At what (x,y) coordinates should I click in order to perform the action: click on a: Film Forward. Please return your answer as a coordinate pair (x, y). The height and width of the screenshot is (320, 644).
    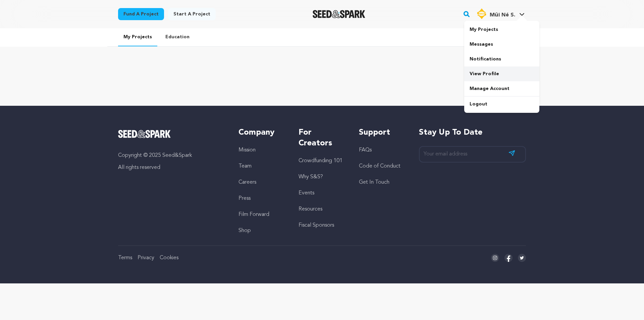
    Looking at the image, I should click on (254, 215).